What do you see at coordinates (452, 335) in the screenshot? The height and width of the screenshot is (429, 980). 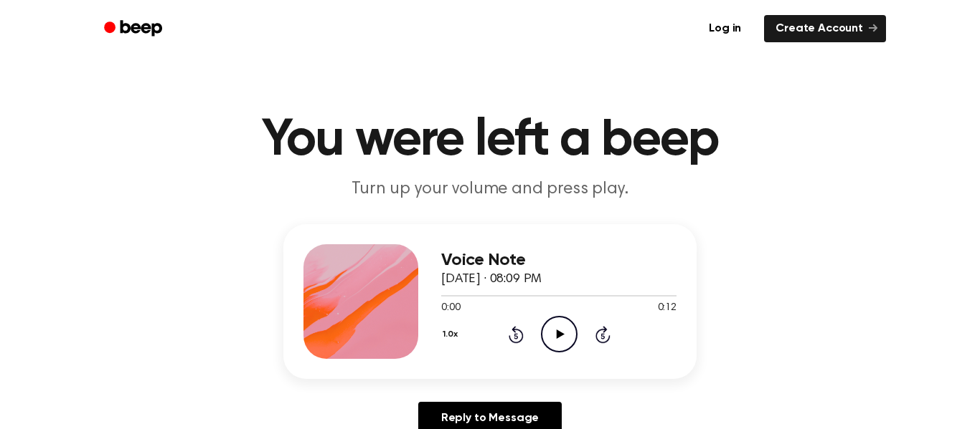 I see `button: 1.0x` at bounding box center [452, 335].